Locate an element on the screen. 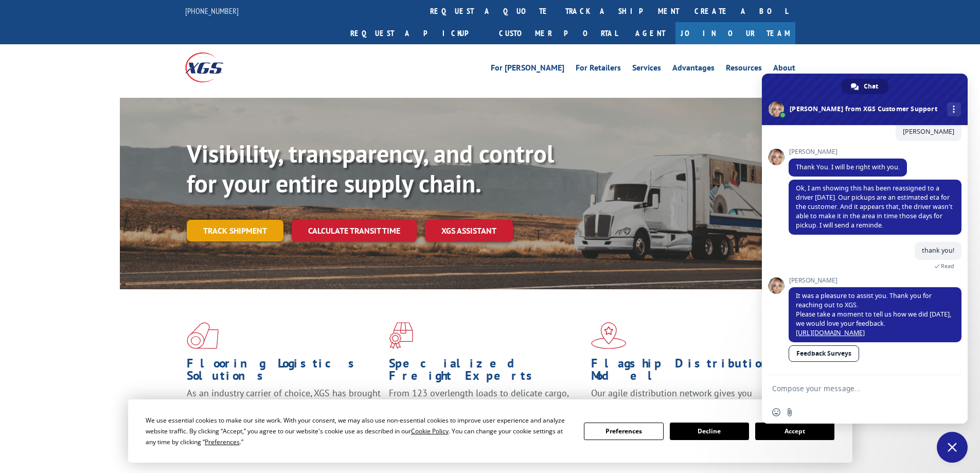 Image resolution: width=980 pixels, height=473 pixels. span: Our agile distribution network gives you nationwide inventory management on demand. is located at coordinates (686, 399).